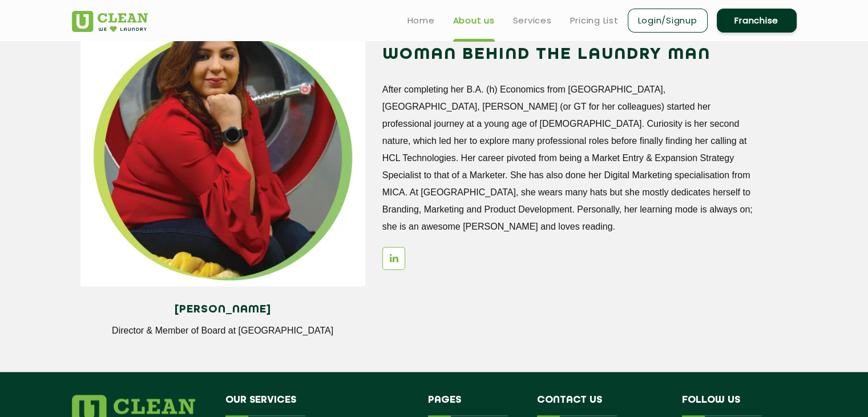  What do you see at coordinates (600, 406) in the screenshot?
I see `h4: Contact us` at bounding box center [600, 406].